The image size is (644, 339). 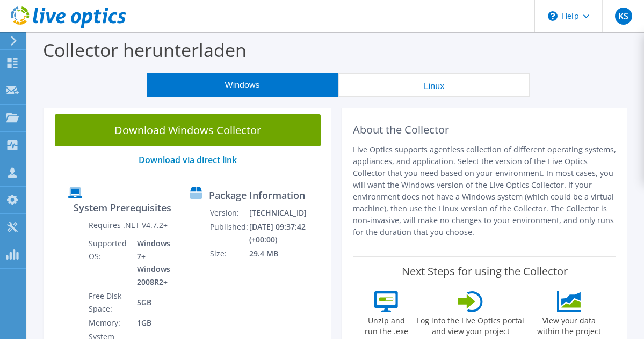 What do you see at coordinates (485, 191) in the screenshot?
I see `p: Live Optics supports agentless collection of different operating systems, appliances, and applica...` at bounding box center [485, 191].